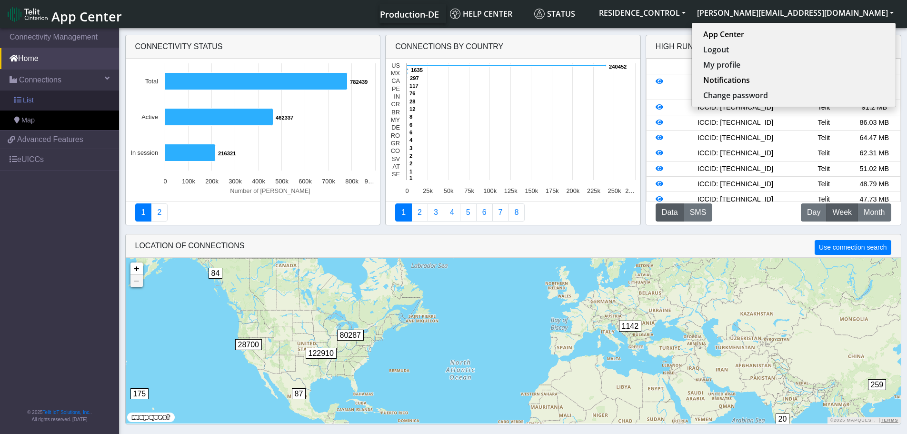  I want to click on a: Connections By Country, so click(403, 212).